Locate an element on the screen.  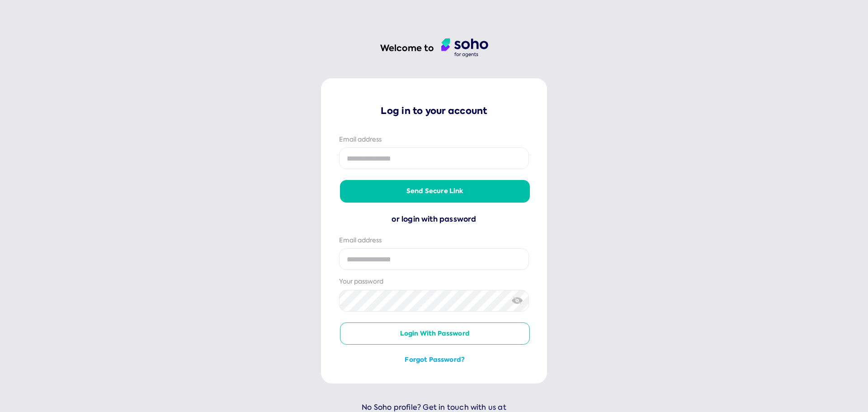
button: Send secure link is located at coordinates (435, 191).